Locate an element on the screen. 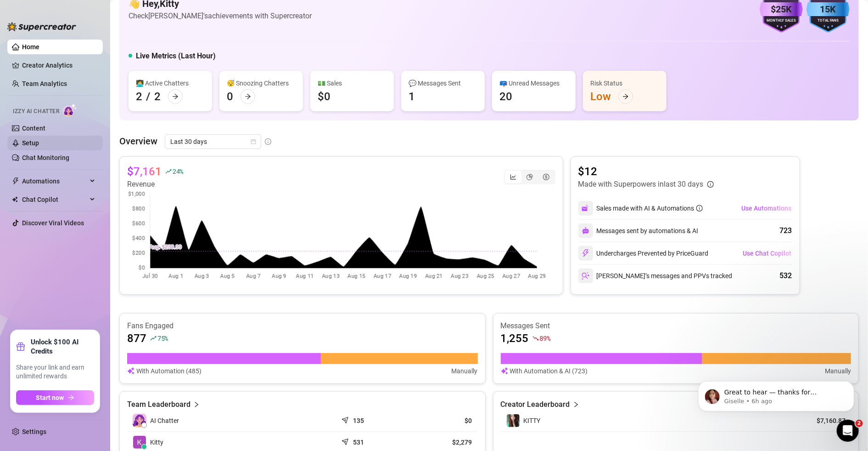 The image size is (868, 451). div: 0 is located at coordinates (230, 96).